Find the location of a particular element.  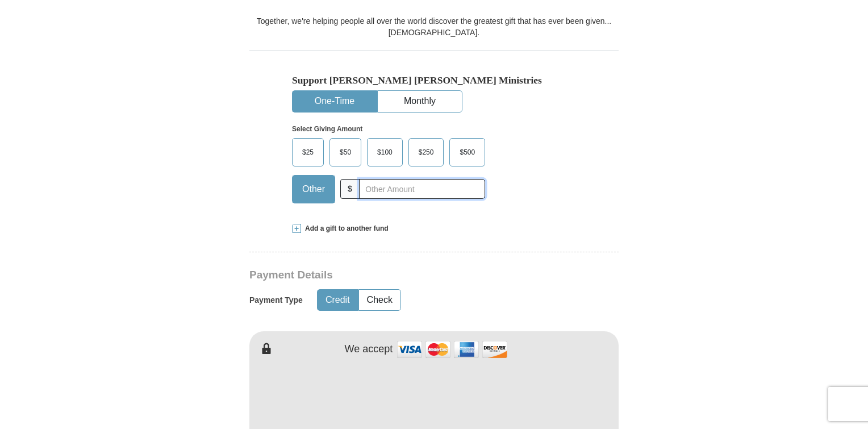

button: One-Time is located at coordinates (335, 101).